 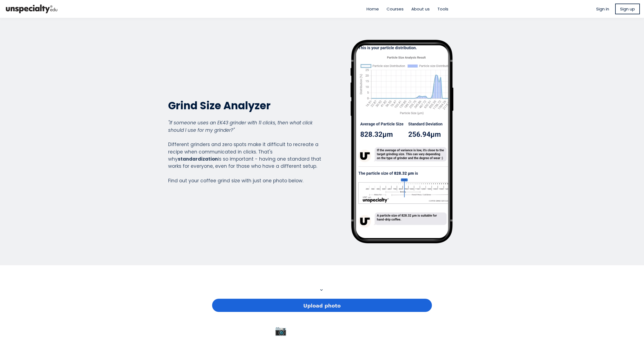 What do you see at coordinates (32, 9) in the screenshot?
I see `img: bc390a18feecddb333977e298b3a00a1.png` at bounding box center [32, 9].